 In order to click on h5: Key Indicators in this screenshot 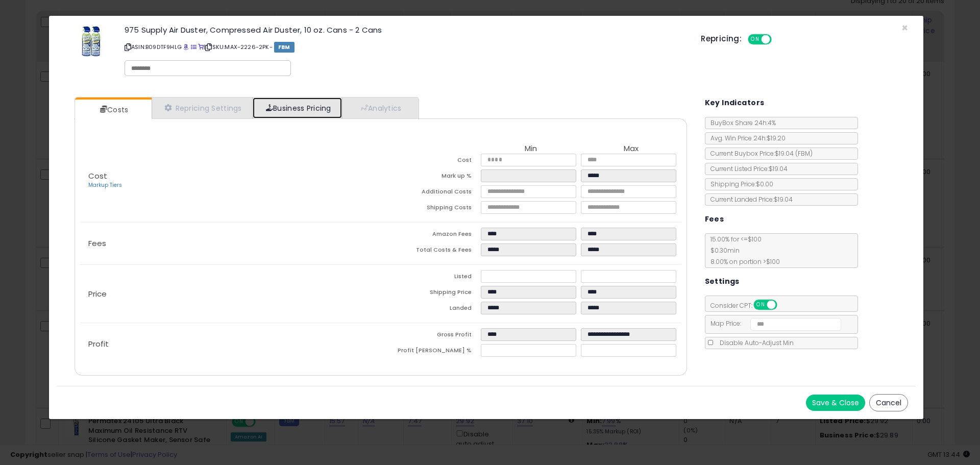, I will do `click(735, 102)`.